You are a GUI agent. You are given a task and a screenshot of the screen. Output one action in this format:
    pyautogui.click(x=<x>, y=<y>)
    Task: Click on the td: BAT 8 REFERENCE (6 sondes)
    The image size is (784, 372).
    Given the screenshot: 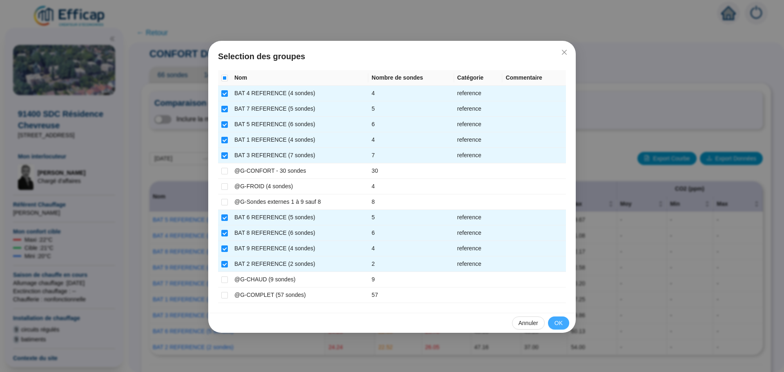 What is the action you would take?
    pyautogui.click(x=300, y=233)
    